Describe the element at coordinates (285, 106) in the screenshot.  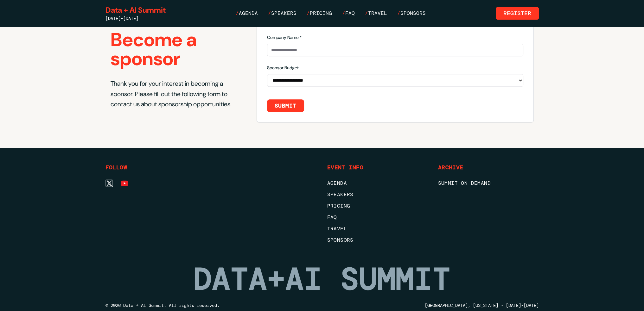
I see `button: SUBMIT` at that location.